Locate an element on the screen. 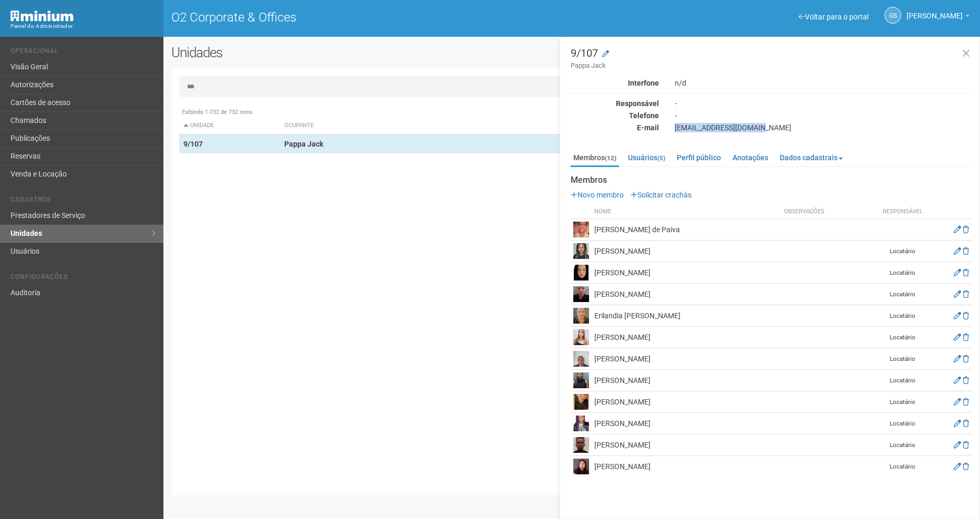 The width and height of the screenshot is (980, 519). a: Membros(12) is located at coordinates (595, 158).